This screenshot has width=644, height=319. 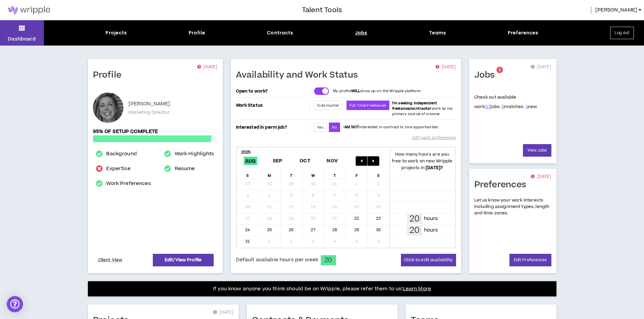 I want to click on p: Let us know your work interests including assignment types, length and time zones., so click(x=513, y=207).